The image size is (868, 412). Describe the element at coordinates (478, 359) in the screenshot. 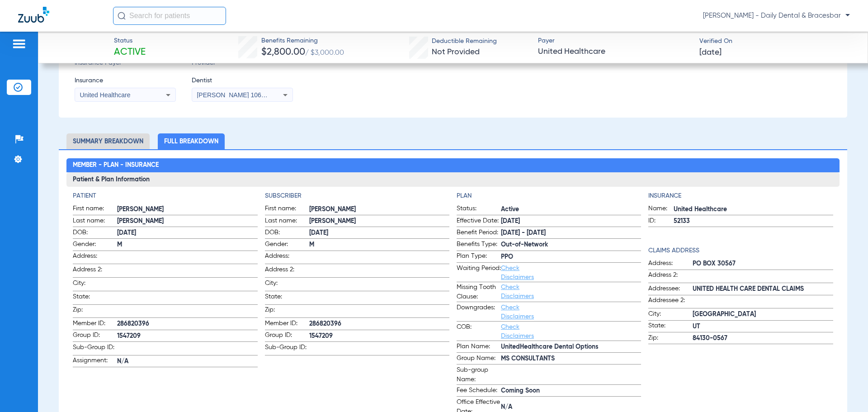

I see `span: Group Name:` at that location.